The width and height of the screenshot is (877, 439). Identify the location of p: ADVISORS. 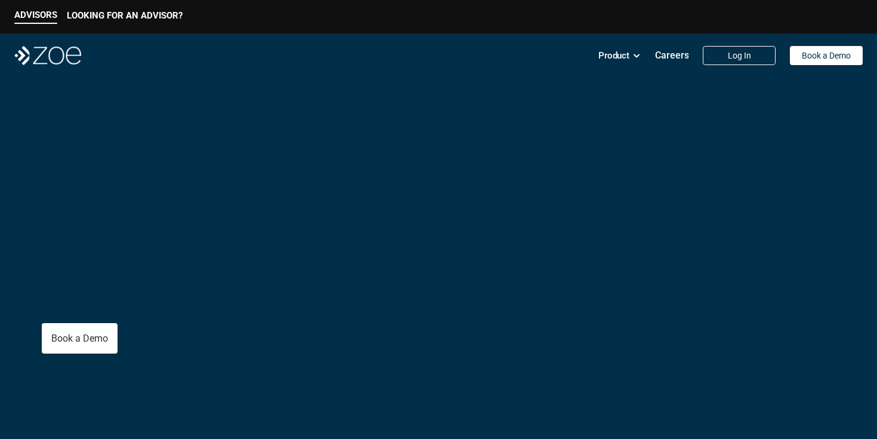
(36, 15).